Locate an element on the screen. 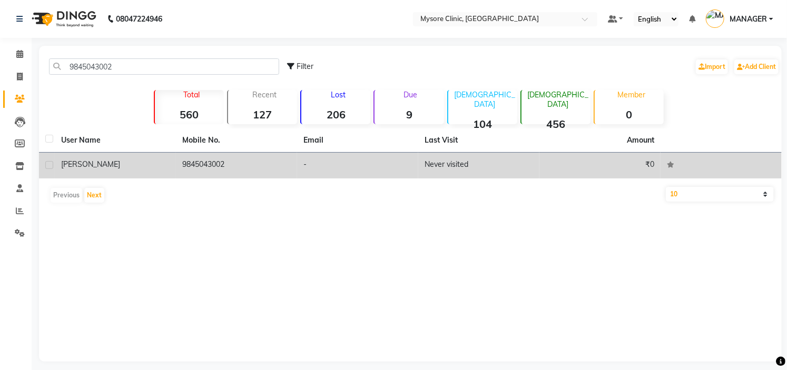  span: MANAGER is located at coordinates (748, 19).